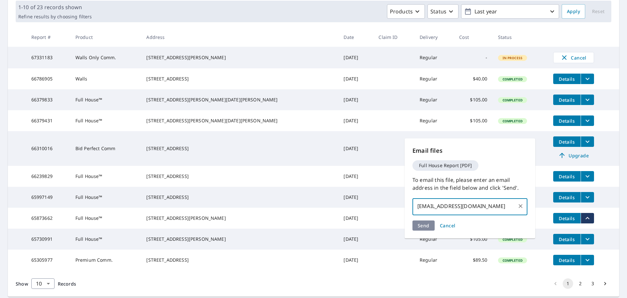 This screenshot has height=298, width=627. What do you see at coordinates (588, 100) in the screenshot?
I see `button: filesDropdownBtn-66379833` at bounding box center [588, 100].